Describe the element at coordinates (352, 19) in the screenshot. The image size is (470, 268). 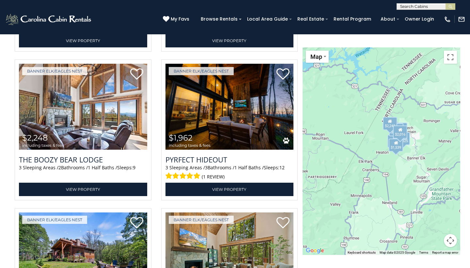
I see `a: Rental Program` at that location.